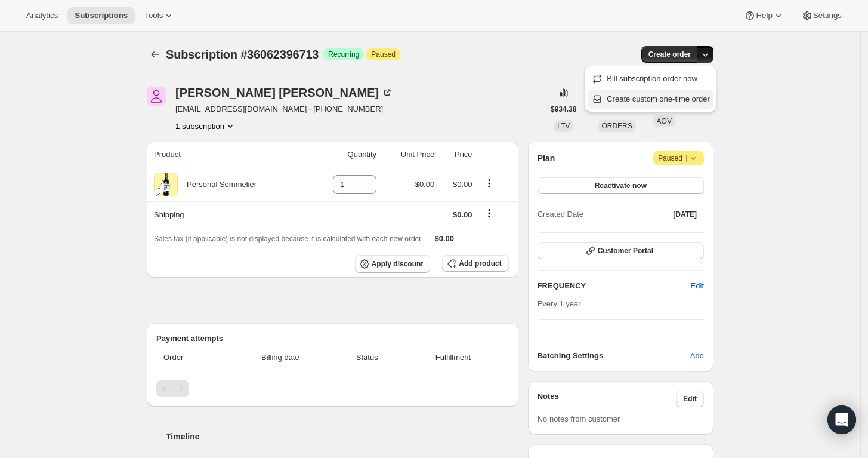 This screenshot has height=458, width=868. What do you see at coordinates (409, 154) in the screenshot?
I see `th: Unit Price` at bounding box center [409, 154].